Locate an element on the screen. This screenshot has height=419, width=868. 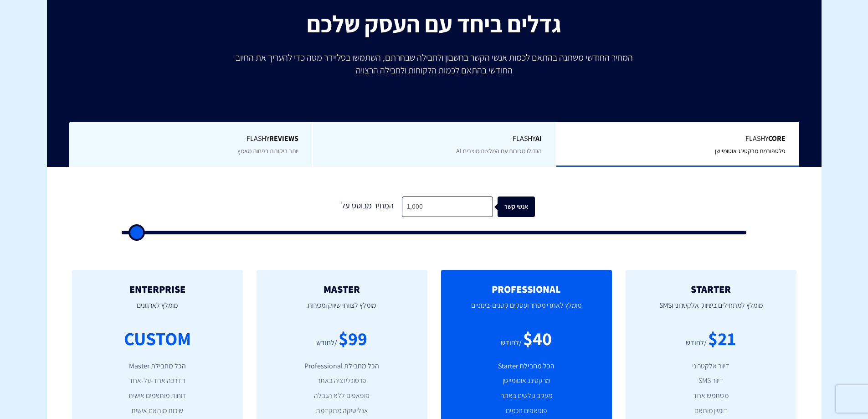
h2: STARTER is located at coordinates (711, 289).